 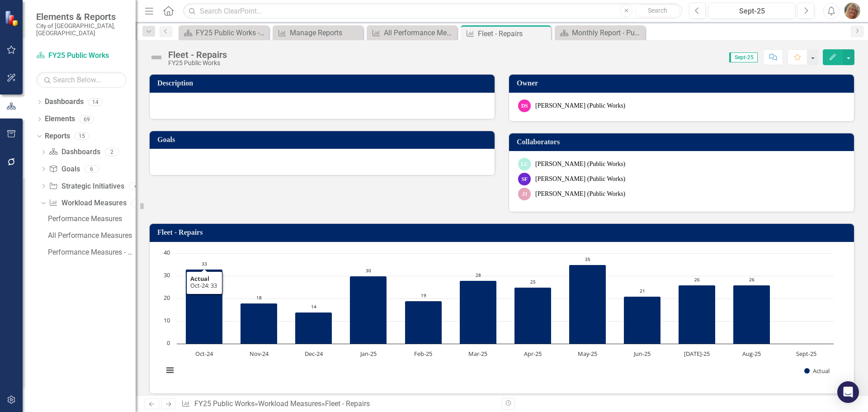 I want to click on path: Nov-24, 18. Actual., so click(x=259, y=324).